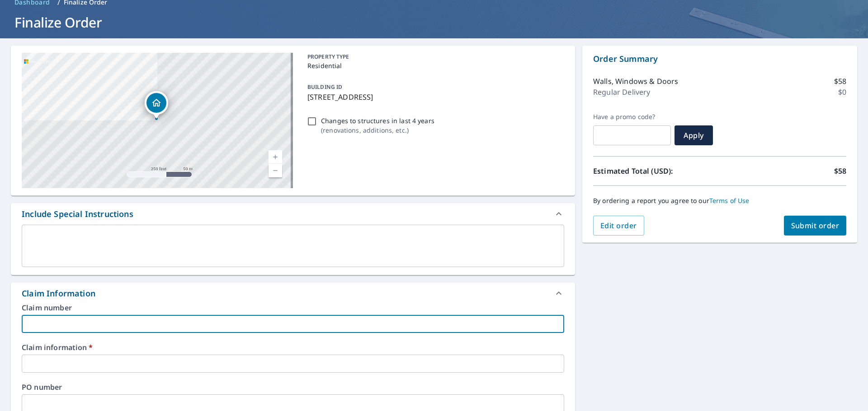 The image size is (868, 411). Describe the element at coordinates (324, 87) in the screenshot. I see `p: BUILDING ID` at that location.